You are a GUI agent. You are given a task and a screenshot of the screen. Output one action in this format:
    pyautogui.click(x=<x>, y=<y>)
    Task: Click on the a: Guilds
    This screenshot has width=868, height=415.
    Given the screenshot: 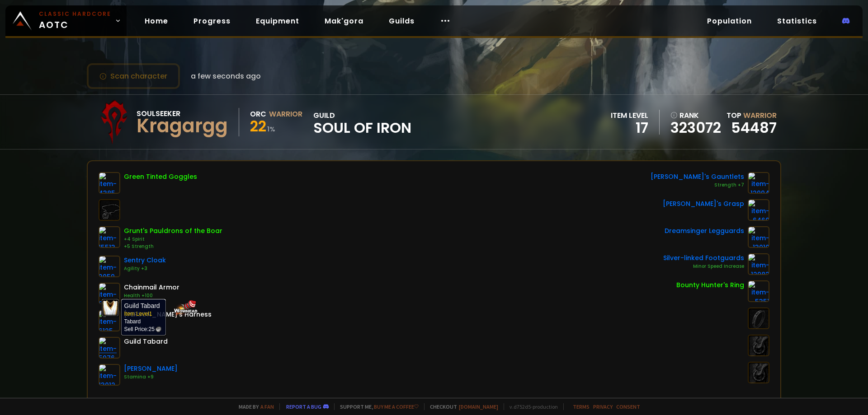 What is the action you would take?
    pyautogui.click(x=402, y=21)
    